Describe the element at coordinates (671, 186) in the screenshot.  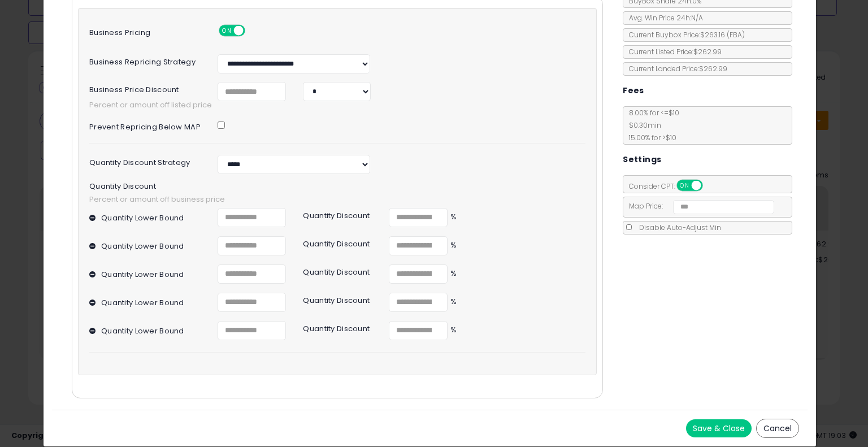
I see `span: Consider CPT:` at that location.